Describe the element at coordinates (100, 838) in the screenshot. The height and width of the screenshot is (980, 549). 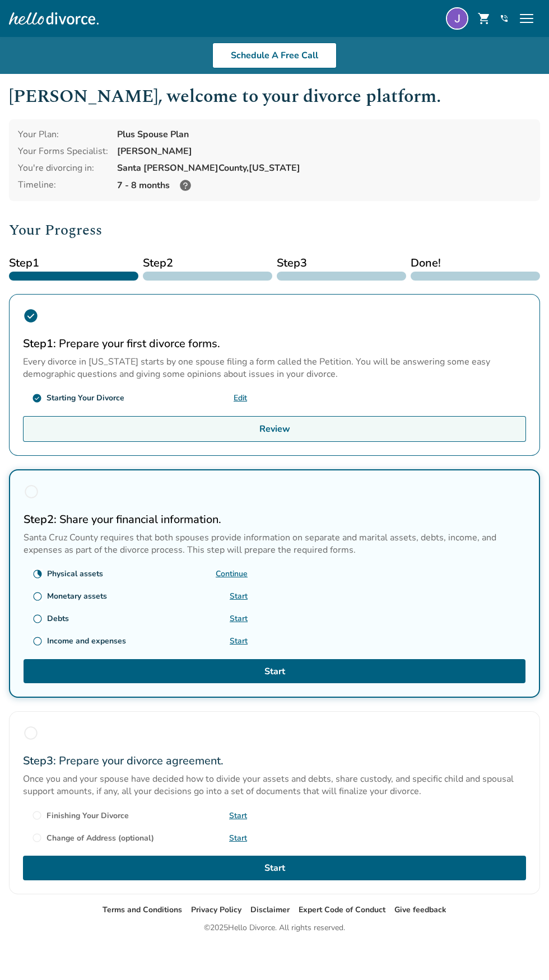
I see `div: Change of Address (optional)` at that location.